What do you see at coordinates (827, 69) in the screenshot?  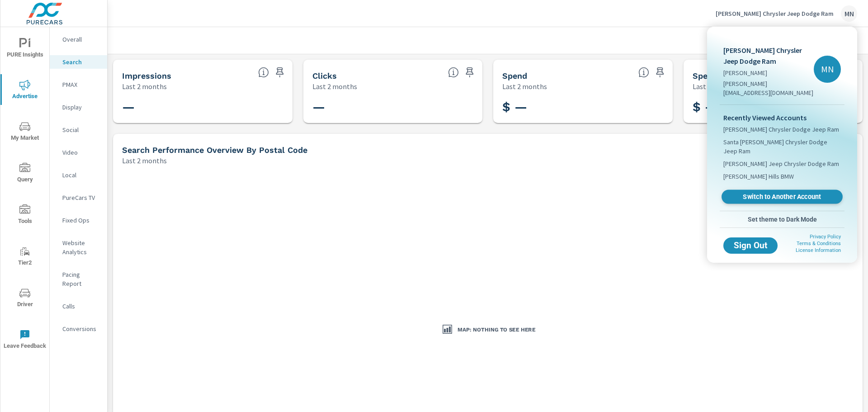 I see `div: MN` at bounding box center [827, 69].